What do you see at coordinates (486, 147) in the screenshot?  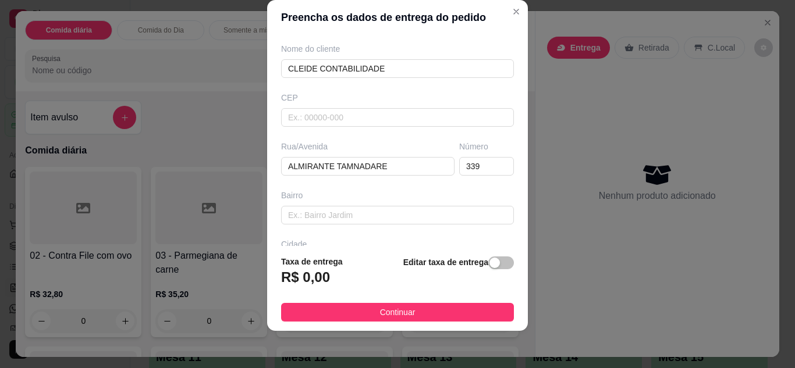 I see `div: Número` at bounding box center [486, 147].